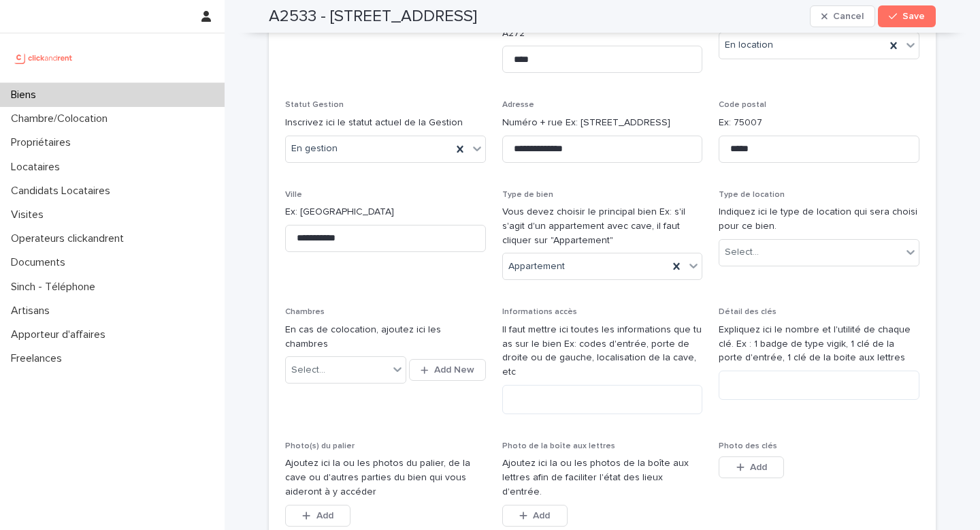 Image resolution: width=980 pixels, height=530 pixels. What do you see at coordinates (913, 17) in the screenshot?
I see `span: Save` at bounding box center [913, 17].